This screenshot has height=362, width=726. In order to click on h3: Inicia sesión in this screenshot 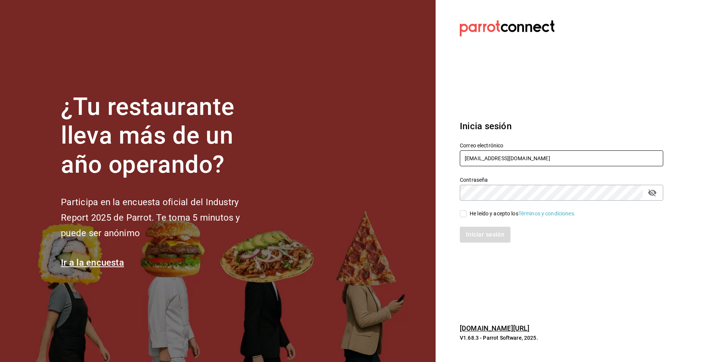, I will do `click(562, 126)`.